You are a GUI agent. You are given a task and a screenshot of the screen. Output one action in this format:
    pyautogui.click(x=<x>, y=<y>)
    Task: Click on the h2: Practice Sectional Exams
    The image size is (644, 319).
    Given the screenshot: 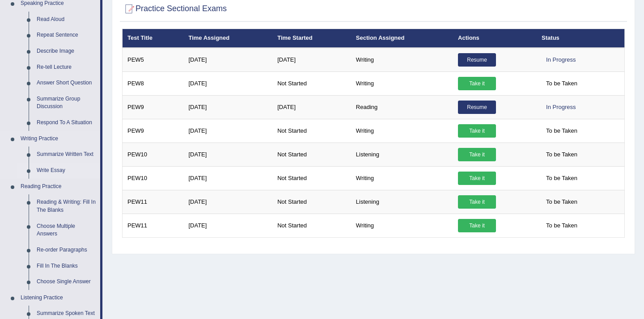 What is the action you would take?
    pyautogui.click(x=175, y=9)
    